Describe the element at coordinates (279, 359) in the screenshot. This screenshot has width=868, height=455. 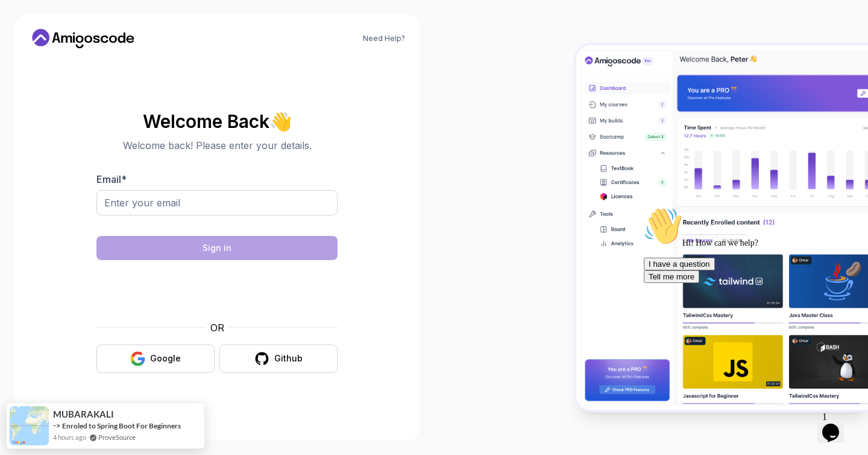
I see `button: Github` at that location.